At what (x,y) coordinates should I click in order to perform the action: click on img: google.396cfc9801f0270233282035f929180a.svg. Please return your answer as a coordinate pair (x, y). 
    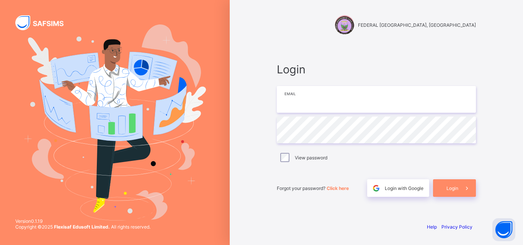
    Looking at the image, I should click on (376, 188).